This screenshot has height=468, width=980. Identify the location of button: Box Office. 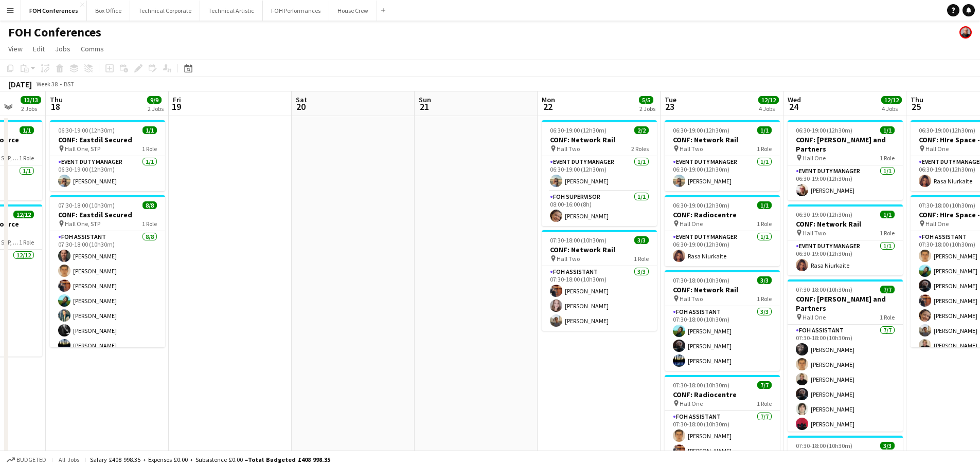
(108, 10).